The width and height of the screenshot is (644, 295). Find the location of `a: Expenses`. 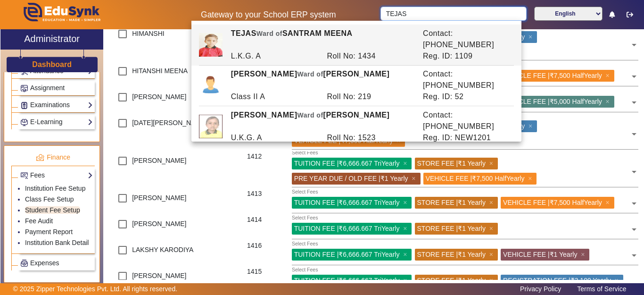

a: Expenses is located at coordinates (57, 263).